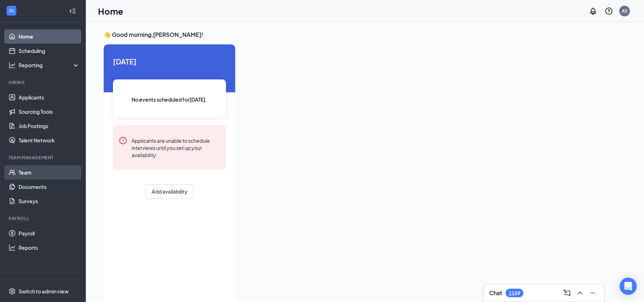 Image resolution: width=644 pixels, height=302 pixels. I want to click on a: Home, so click(49, 37).